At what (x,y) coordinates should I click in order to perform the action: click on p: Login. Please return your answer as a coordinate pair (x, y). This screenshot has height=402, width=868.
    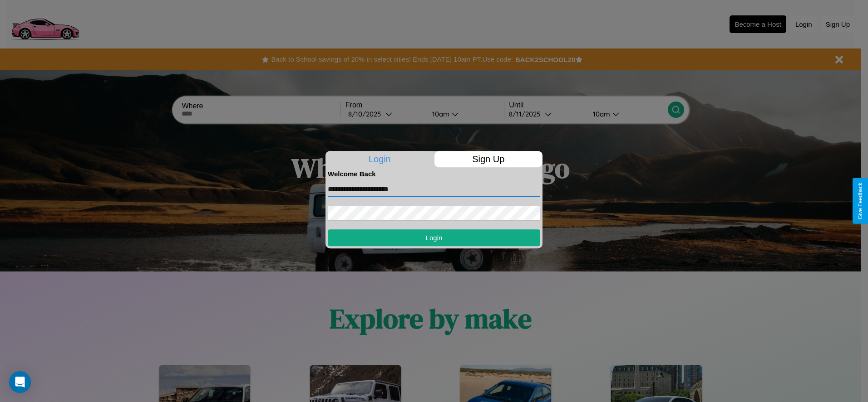
    Looking at the image, I should click on (380, 159).